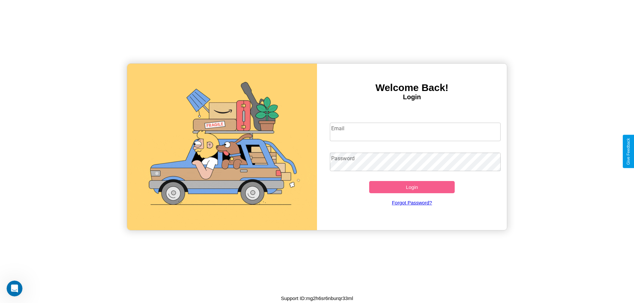  I want to click on p: Support ID: mg2h6sr6nburqr33ml, so click(317, 298).